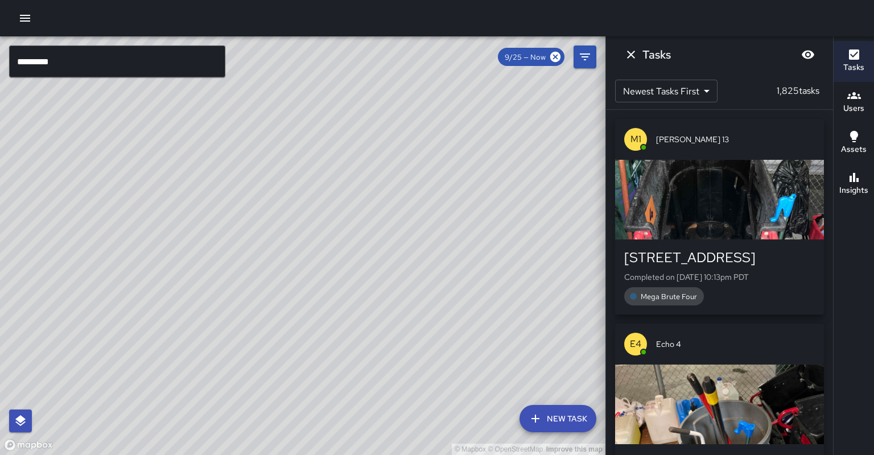  What do you see at coordinates (854, 109) in the screenshot?
I see `h6: Users` at bounding box center [854, 109].